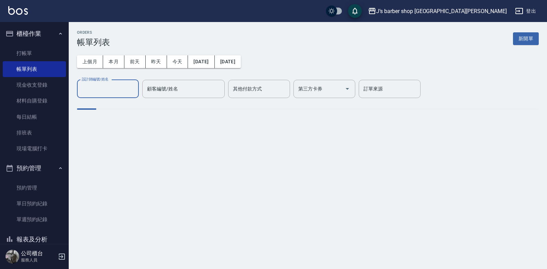 The height and width of the screenshot is (269, 547). I want to click on a: 帳單列表, so click(34, 69).